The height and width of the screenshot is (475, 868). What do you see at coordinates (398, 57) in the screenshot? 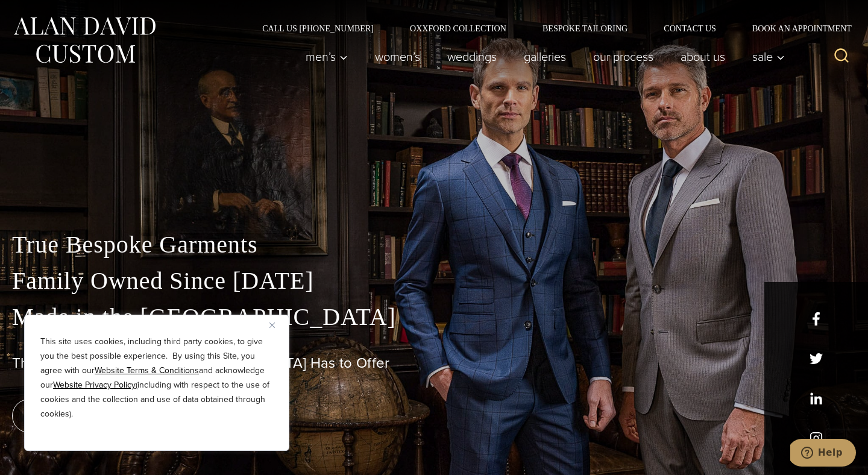
I see `a: Women’s` at bounding box center [398, 57].